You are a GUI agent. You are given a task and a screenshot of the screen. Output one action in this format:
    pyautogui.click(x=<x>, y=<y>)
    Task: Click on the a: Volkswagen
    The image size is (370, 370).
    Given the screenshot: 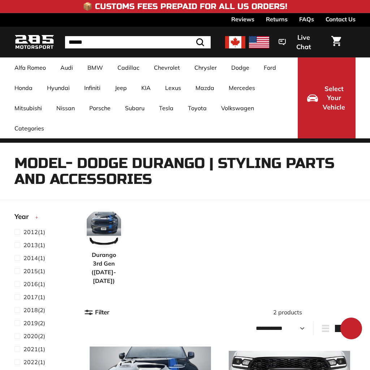 What is the action you would take?
    pyautogui.click(x=237, y=108)
    